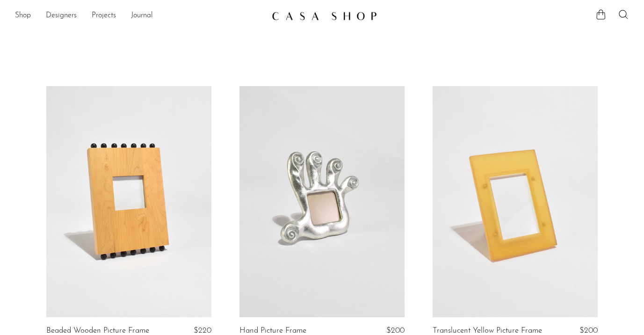 The height and width of the screenshot is (335, 644). Describe the element at coordinates (142, 16) in the screenshot. I see `a: Journal` at that location.